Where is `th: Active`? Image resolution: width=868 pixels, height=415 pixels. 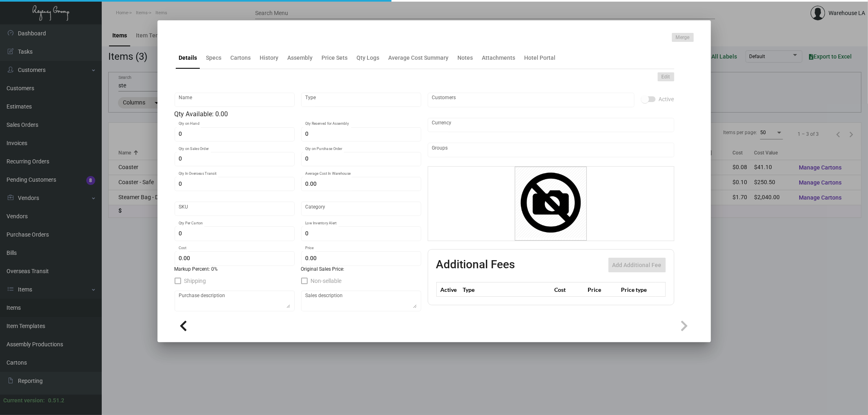 th: Active is located at coordinates (448, 290).